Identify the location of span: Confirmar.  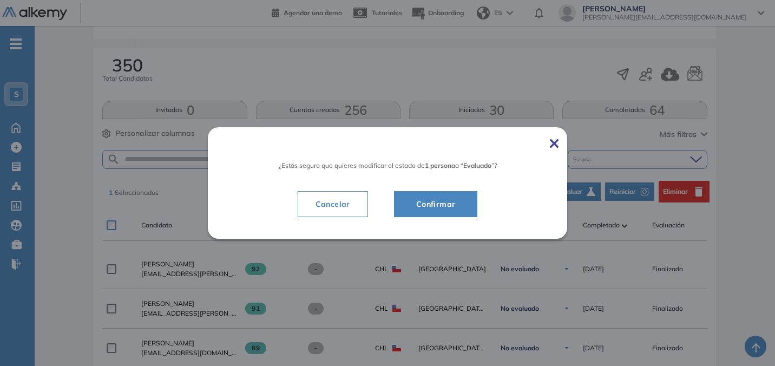
(436, 204).